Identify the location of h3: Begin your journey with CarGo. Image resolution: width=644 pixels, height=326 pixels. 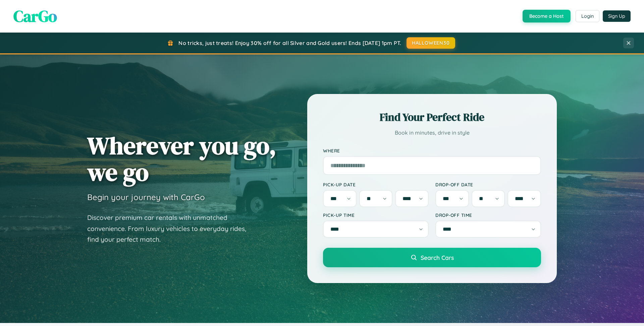
(146, 197).